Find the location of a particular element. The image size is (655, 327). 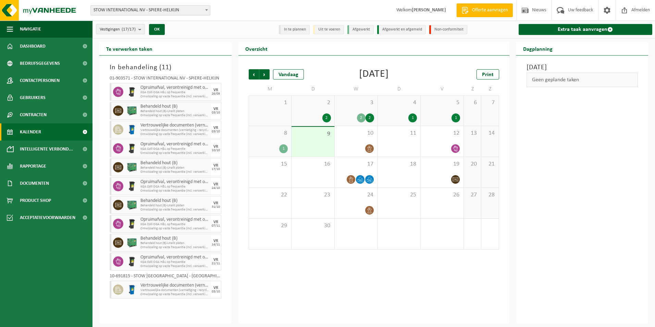

span: Contracten is located at coordinates (33, 115).